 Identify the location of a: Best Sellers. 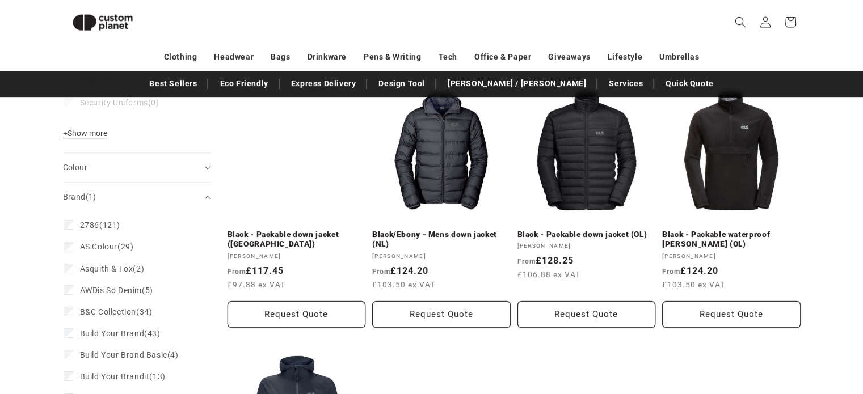
(173, 83).